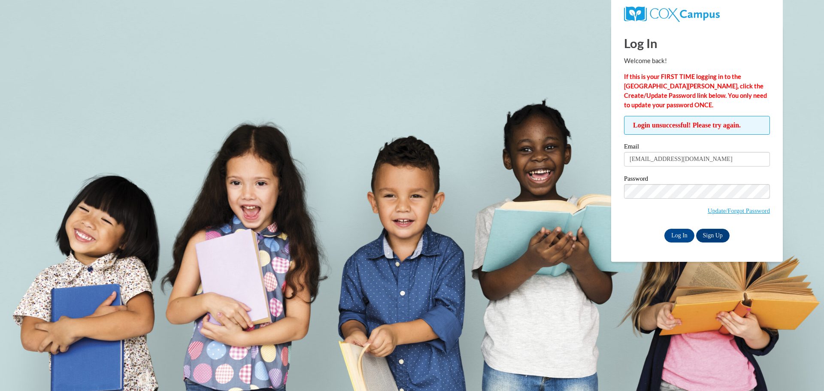 This screenshot has height=391, width=824. I want to click on img: COX Campus, so click(671, 14).